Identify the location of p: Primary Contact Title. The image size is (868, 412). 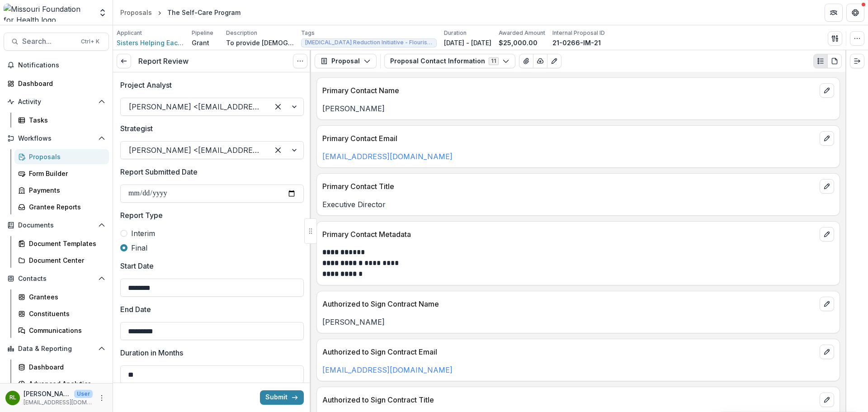
(569, 186).